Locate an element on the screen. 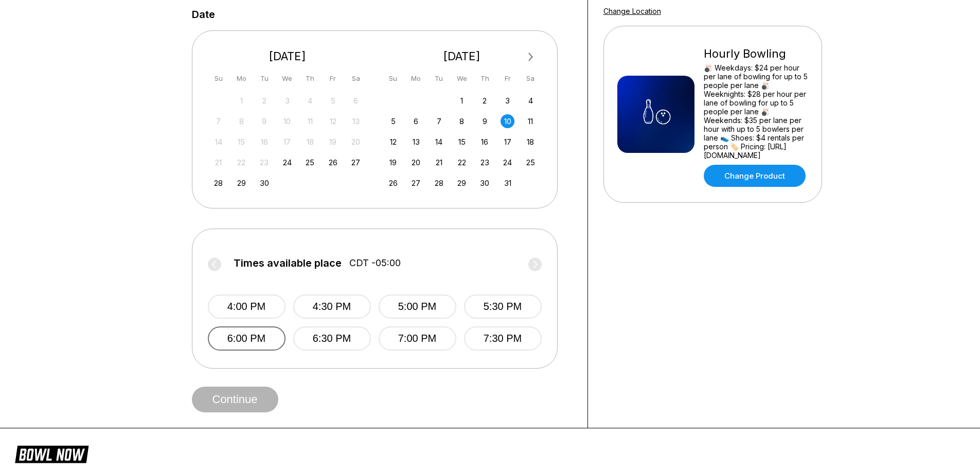 This screenshot has width=980, height=469. div: Hourly Bowling is located at coordinates (756, 53).